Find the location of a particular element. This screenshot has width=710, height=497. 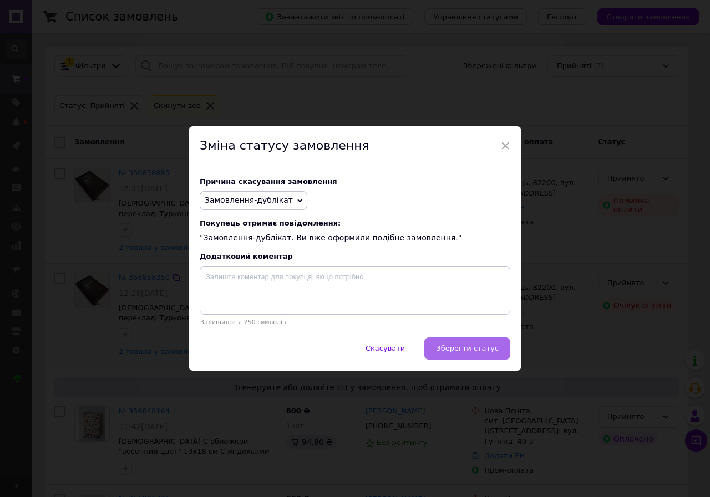

span: Скасувати is located at coordinates (385, 348).